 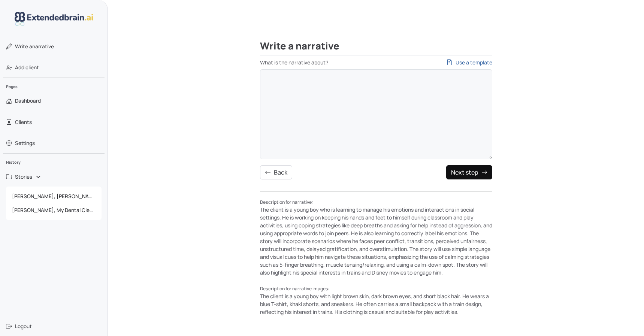 What do you see at coordinates (376, 300) in the screenshot?
I see `div: The client is a young boy with light brown skin, dark brown eyes, and short black hair. He wears ...` at bounding box center [376, 300].